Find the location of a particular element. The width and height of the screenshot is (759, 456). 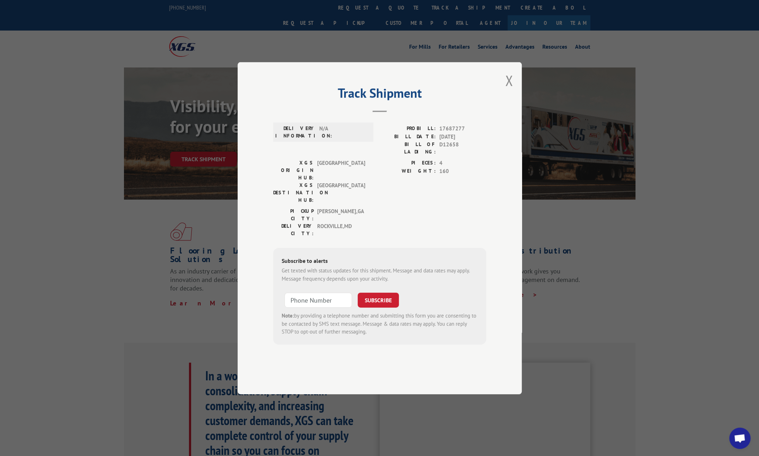

label: PROBILL: is located at coordinates (408, 129).